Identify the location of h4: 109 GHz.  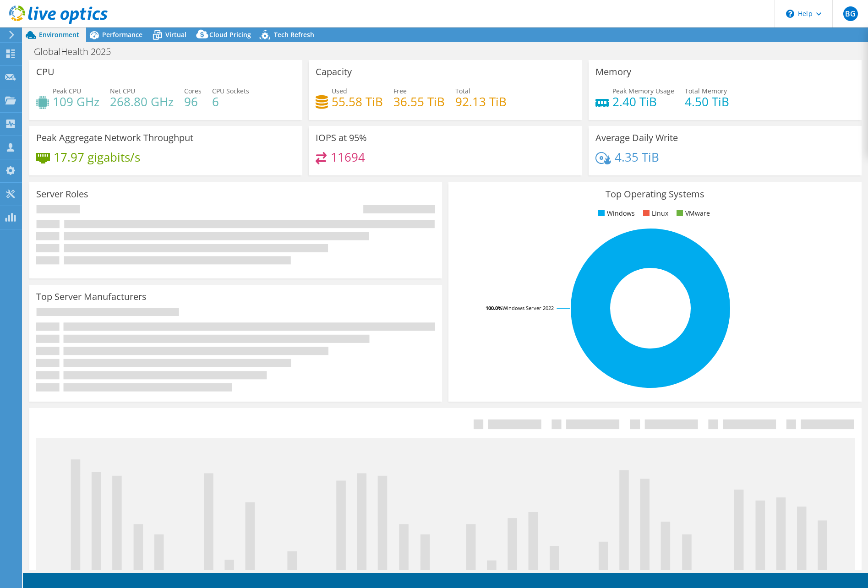
(76, 102).